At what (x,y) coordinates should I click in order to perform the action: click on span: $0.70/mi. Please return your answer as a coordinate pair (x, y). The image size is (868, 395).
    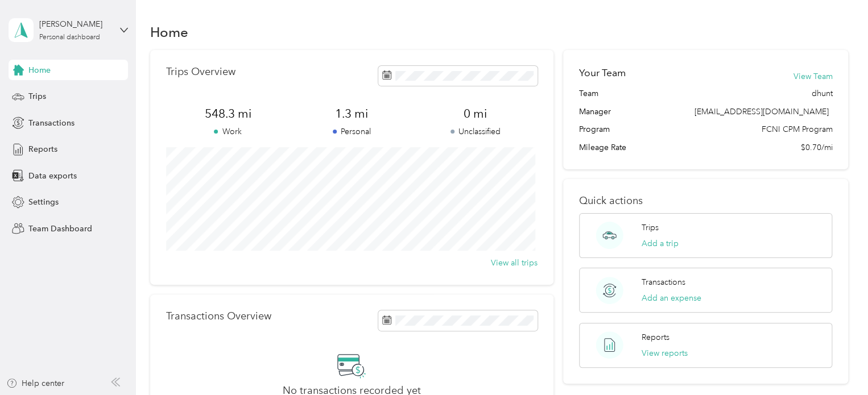
    Looking at the image, I should click on (816, 147).